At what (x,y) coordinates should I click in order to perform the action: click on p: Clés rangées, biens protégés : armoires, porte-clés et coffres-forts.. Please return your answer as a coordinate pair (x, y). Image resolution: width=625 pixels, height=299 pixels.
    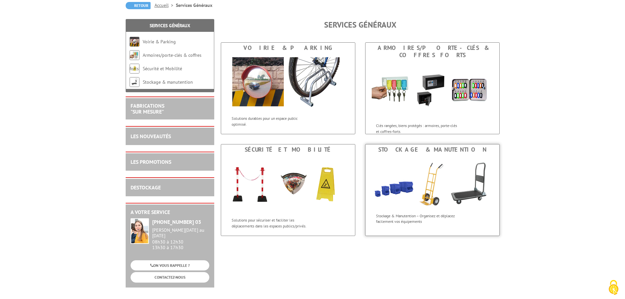
    Looking at the image, I should click on (417, 128).